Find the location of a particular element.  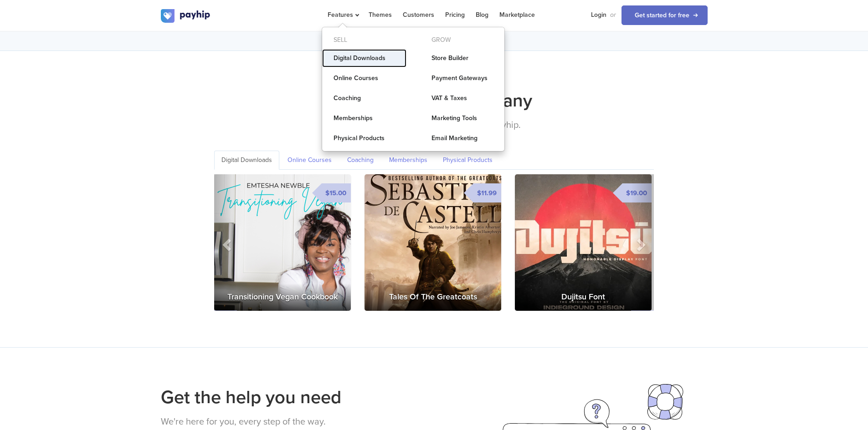

p: Check out these amazing sellers on Payhip. is located at coordinates (434, 125).